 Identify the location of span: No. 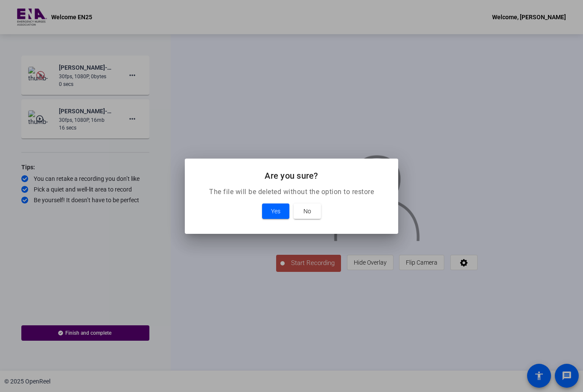
(308, 211).